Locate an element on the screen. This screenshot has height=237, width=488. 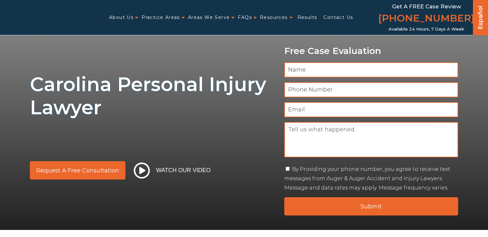
input: Email is located at coordinates (371, 109).